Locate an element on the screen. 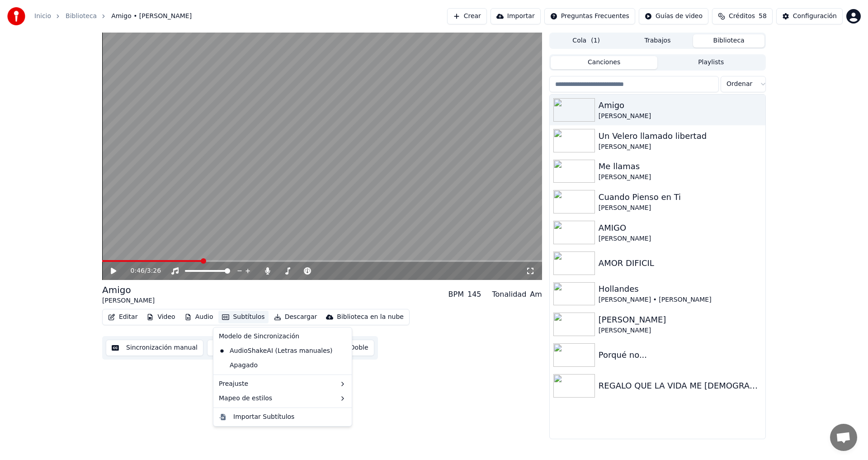 The height and width of the screenshot is (460, 868). div: Preajuste is located at coordinates (282, 384).